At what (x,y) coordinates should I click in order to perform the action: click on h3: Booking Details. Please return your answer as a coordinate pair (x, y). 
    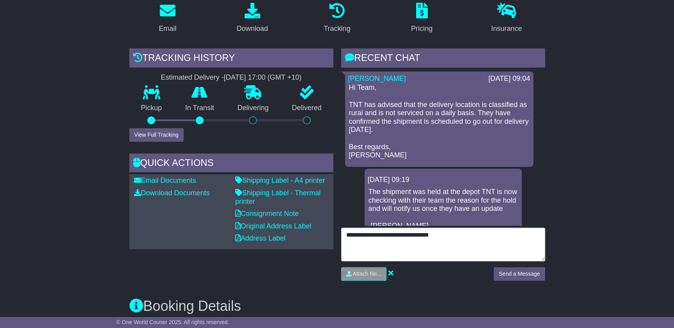
    Looking at the image, I should click on (337, 306).